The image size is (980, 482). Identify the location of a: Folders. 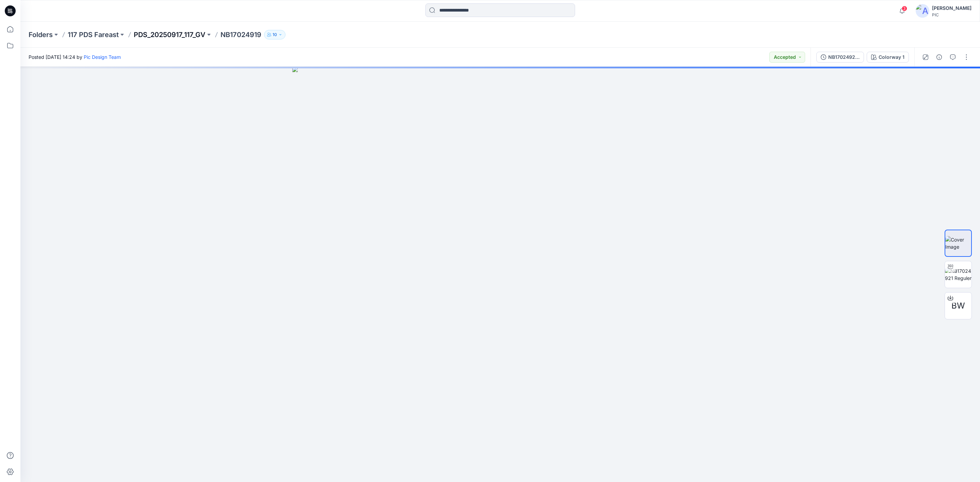
(40, 35).